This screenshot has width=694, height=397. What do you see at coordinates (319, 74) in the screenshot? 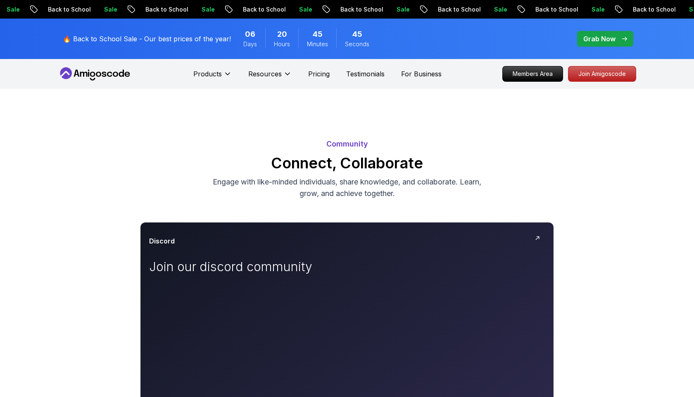
I see `p: Pricing` at bounding box center [319, 74].